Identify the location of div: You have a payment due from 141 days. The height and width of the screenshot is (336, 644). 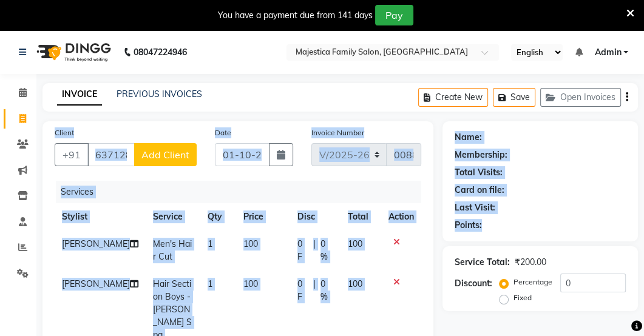
(295, 15).